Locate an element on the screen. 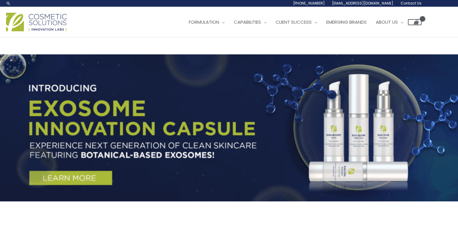 The height and width of the screenshot is (250, 458). span: Formulation is located at coordinates (204, 22).